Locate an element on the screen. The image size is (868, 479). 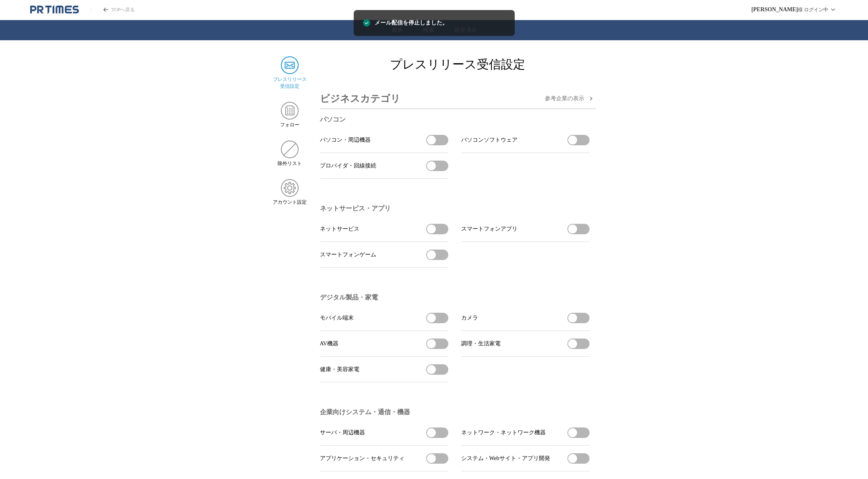
h3: デジタル製品・家電 is located at coordinates (455, 297).